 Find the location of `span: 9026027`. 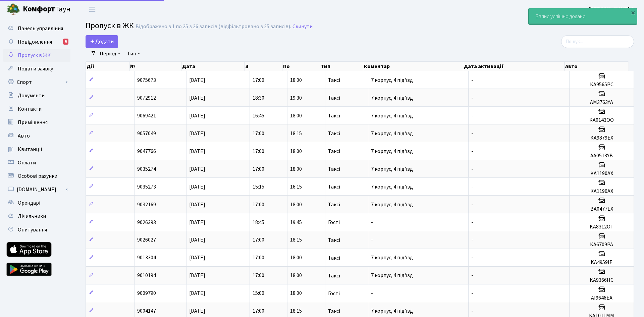

span: 9026027 is located at coordinates (147, 240).